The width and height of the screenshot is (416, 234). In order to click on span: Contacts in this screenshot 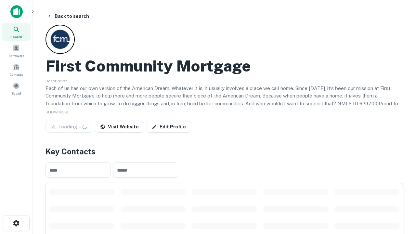, I will do `click(16, 74)`.